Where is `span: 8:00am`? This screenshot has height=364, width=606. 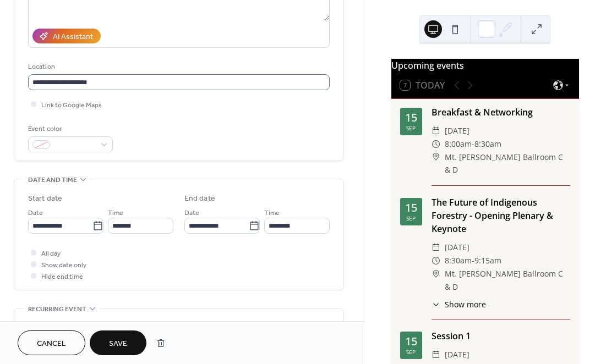 span: 8:00am is located at coordinates (458, 144).